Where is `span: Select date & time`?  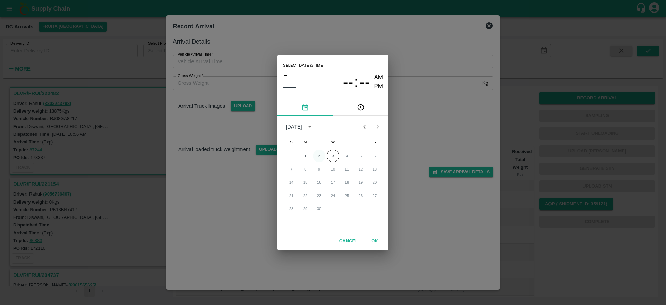 span: Select date & time is located at coordinates (303, 66).